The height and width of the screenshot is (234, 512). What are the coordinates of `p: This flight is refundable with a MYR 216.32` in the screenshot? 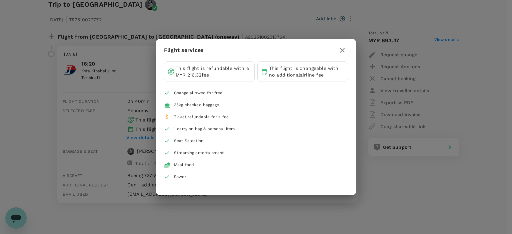 It's located at (213, 72).